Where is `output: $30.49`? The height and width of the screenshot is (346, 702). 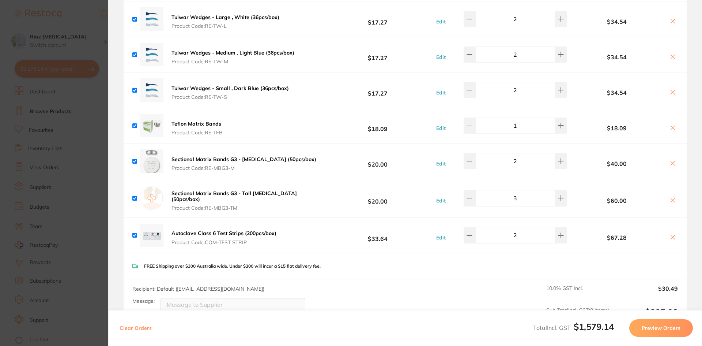
output: $30.49 is located at coordinates (647, 293).